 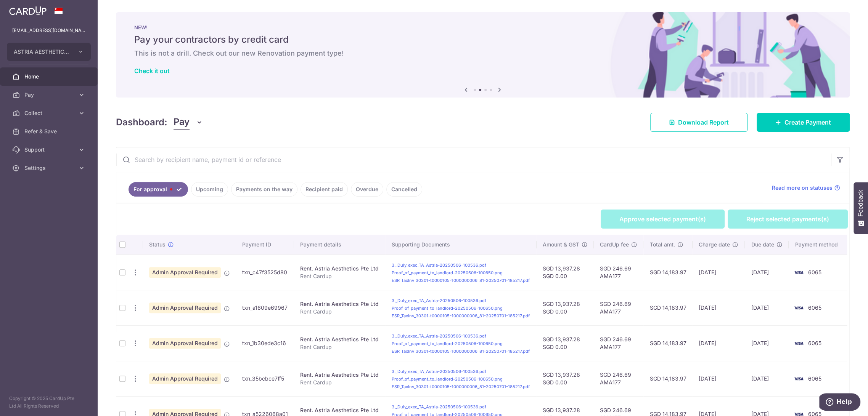 I want to click on span: Help, so click(x=25, y=9).